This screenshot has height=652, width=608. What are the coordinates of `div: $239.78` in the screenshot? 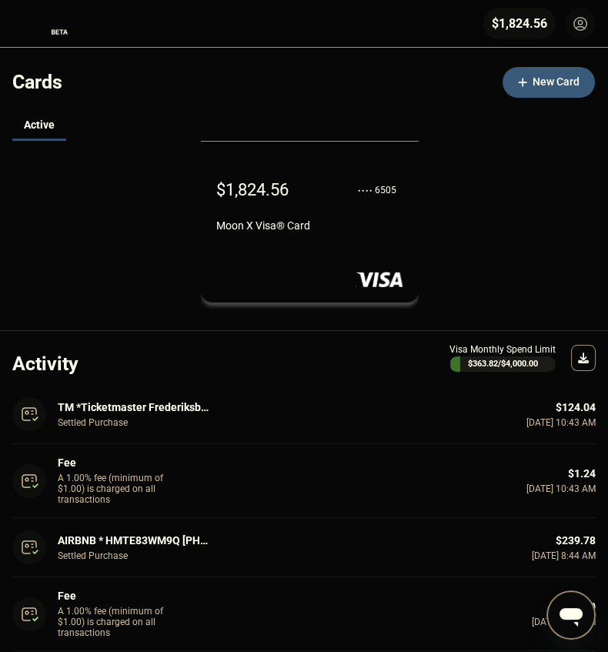 It's located at (576, 540).